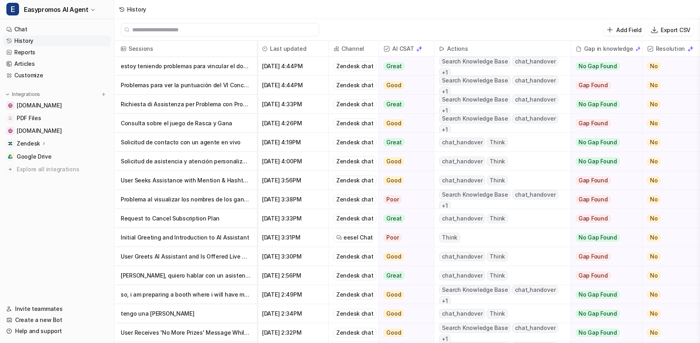 Image resolution: width=700 pixels, height=343 pixels. Describe the element at coordinates (10, 144) in the screenshot. I see `img: Zendesk` at that location.